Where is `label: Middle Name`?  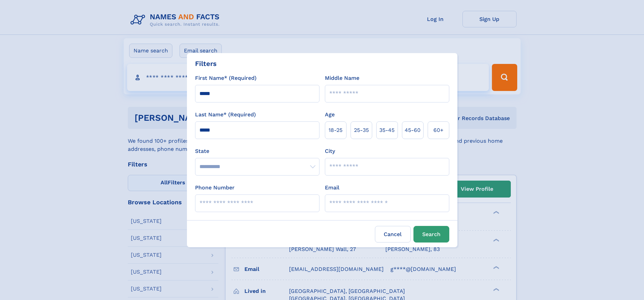 label: Middle Name is located at coordinates (342, 78).